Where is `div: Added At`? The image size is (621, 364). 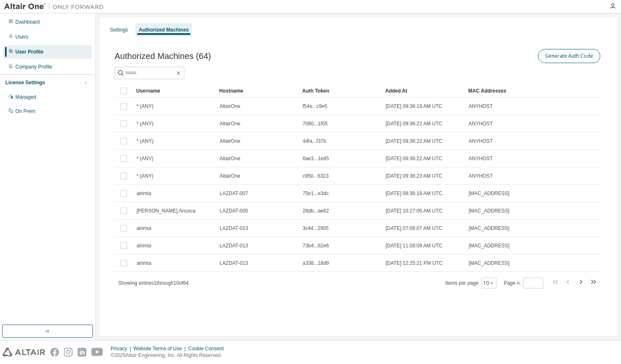 div: Added At is located at coordinates (424, 91).